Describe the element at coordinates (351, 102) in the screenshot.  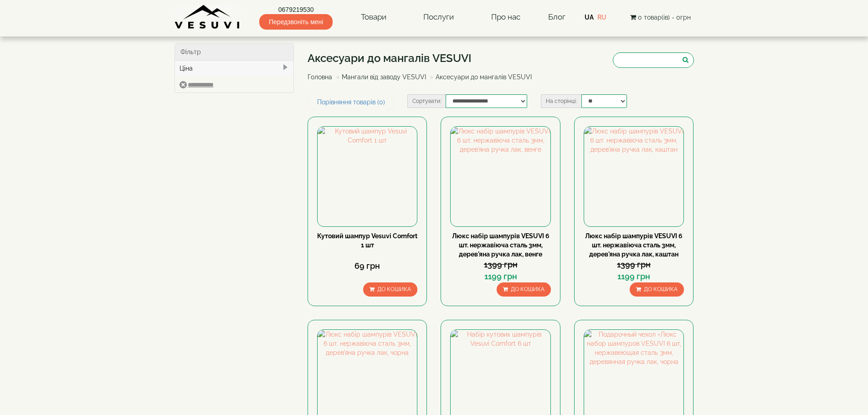
I see `a: Порівняння товарів (0)` at that location.